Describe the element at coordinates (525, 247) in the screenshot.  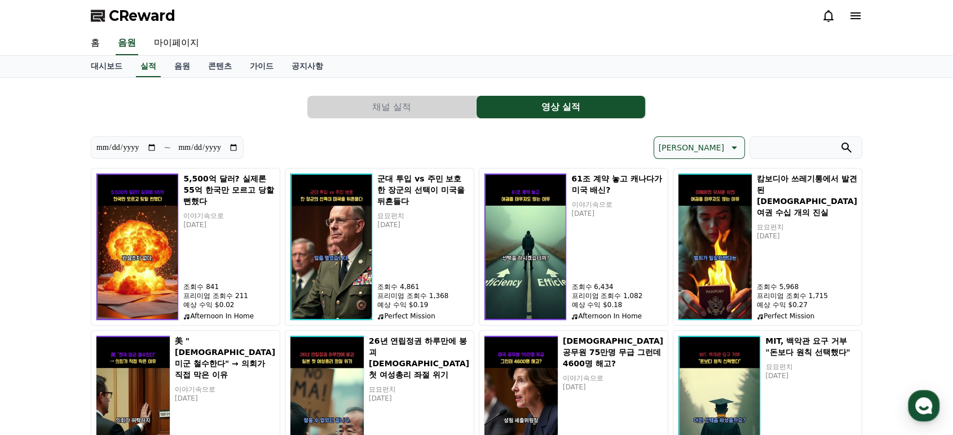
I see `img: 61조 계약 놓고 캐나다가 미국 배신?` at that location.